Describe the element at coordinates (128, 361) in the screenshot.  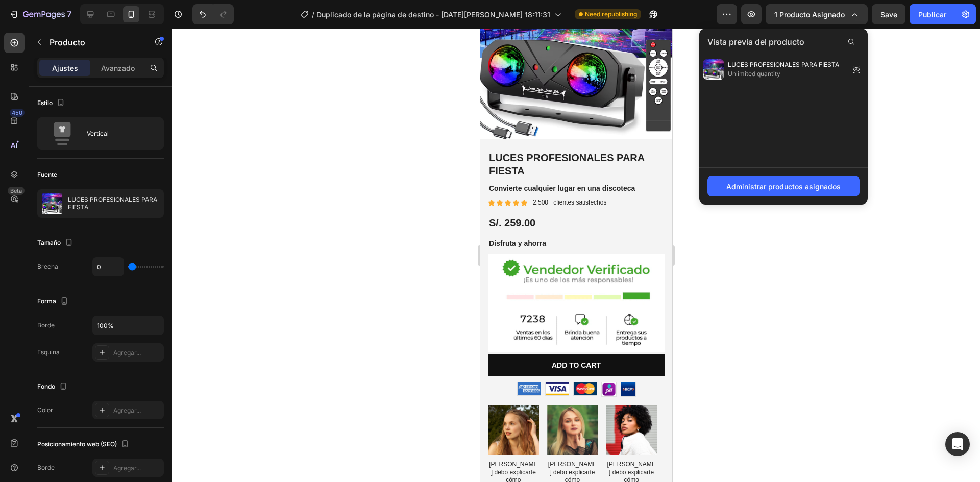
I see `img: gempages_578480334677475963-6b1cfc72-2b52-43af-af4d-53291b8ddf32.svg` at that location.